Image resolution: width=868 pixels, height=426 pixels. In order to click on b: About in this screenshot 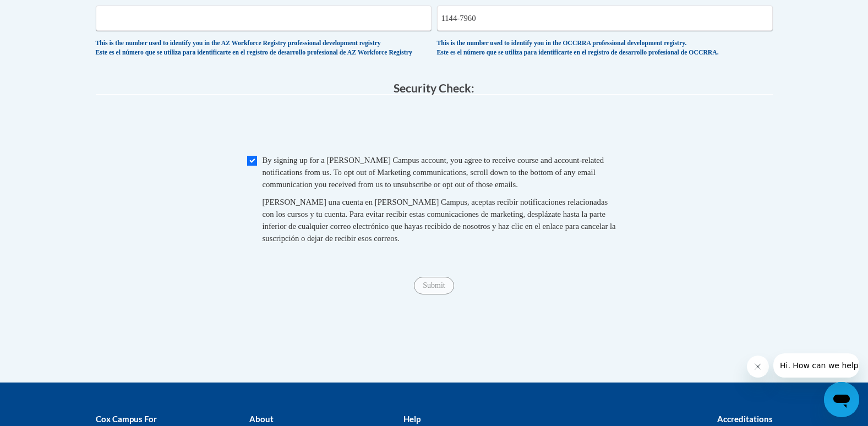, I will do `click(262, 419)`.